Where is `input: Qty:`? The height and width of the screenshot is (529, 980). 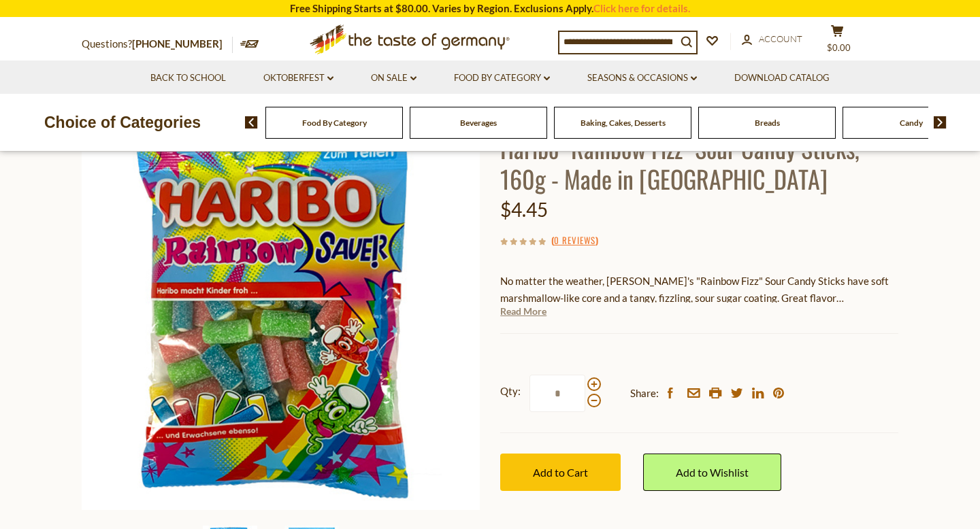 input: Qty: is located at coordinates (557, 393).